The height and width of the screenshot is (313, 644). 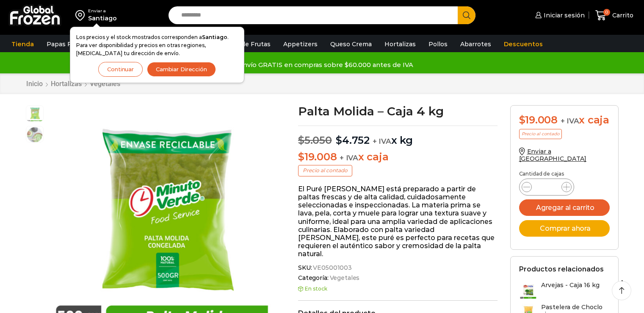 What do you see at coordinates (121, 69) in the screenshot?
I see `button: Continuar` at bounding box center [121, 69].